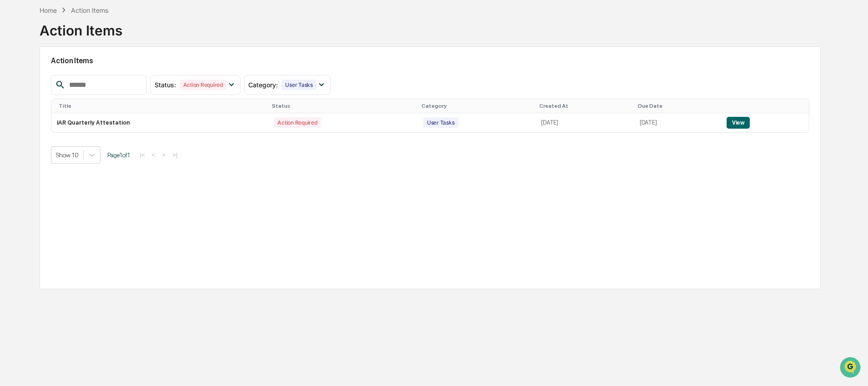 The image size is (868, 386). What do you see at coordinates (165, 85) in the screenshot?
I see `span: Status :` at bounding box center [165, 85].